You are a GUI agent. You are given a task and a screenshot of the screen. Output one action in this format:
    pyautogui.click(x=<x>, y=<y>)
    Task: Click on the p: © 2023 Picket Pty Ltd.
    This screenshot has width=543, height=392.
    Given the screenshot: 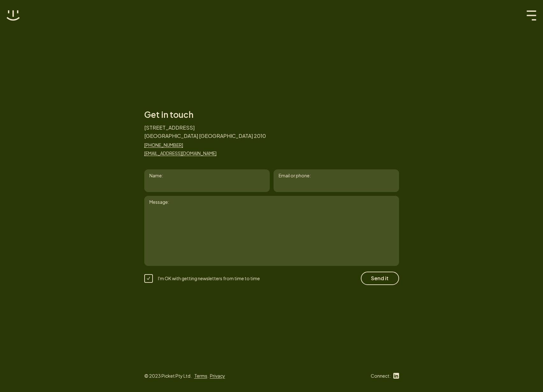 What is the action you would take?
    pyautogui.click(x=168, y=376)
    